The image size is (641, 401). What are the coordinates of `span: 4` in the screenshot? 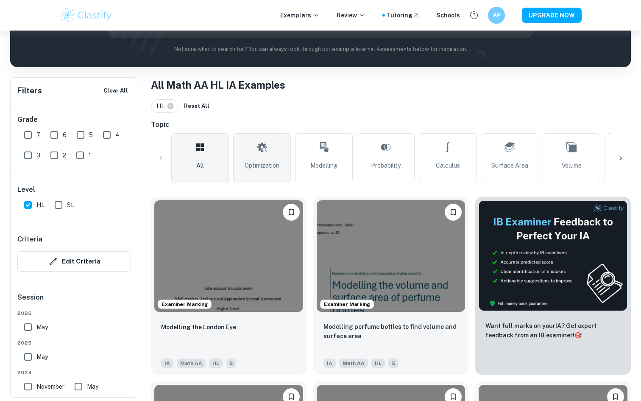 It's located at (117, 135).